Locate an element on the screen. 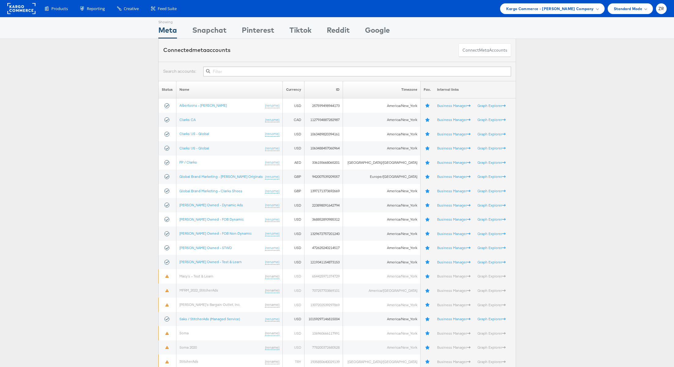 The image size is (674, 367). span: Products is located at coordinates (60, 9).